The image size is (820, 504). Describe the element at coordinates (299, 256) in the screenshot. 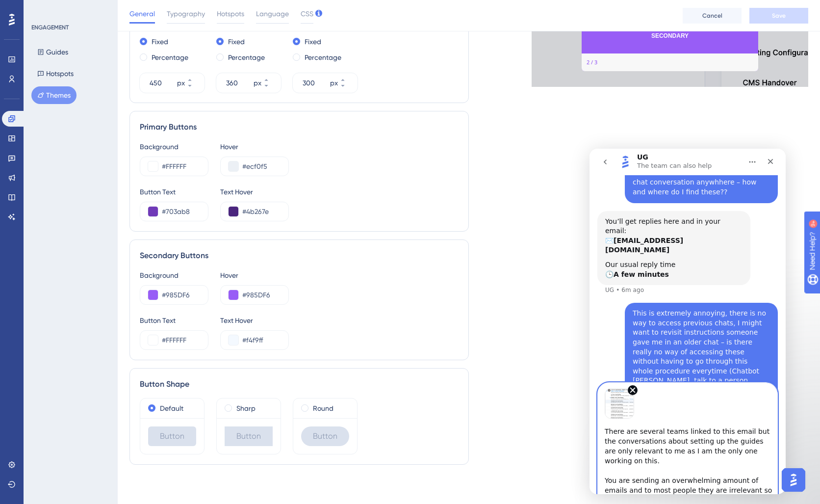

I see `div: Secondary Buttons` at that location.